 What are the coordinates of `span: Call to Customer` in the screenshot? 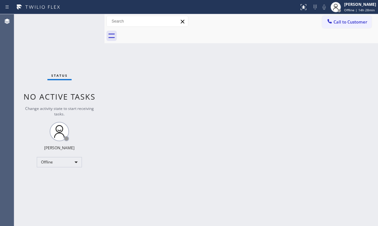 It's located at (350, 22).